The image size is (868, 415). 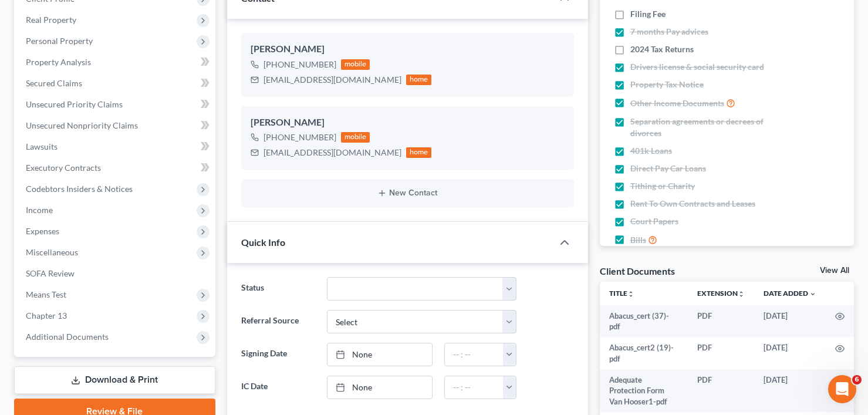 What do you see at coordinates (116, 168) in the screenshot?
I see `a: Executory Contracts` at bounding box center [116, 168].